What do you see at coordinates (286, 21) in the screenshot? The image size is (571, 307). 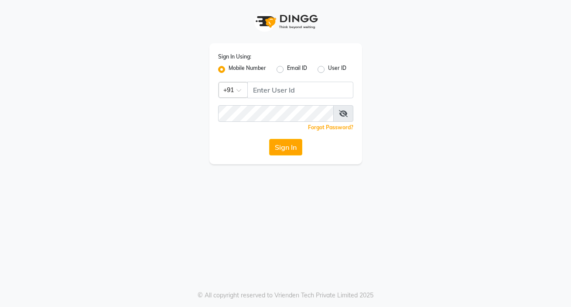 I see `img: logo1.svg` at bounding box center [286, 21].